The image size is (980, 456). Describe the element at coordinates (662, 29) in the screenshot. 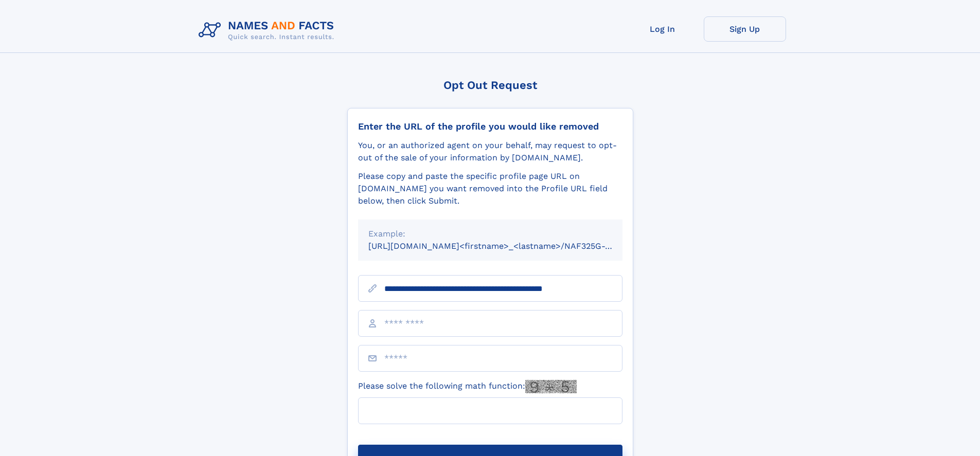

I see `a: Log In` at that location.